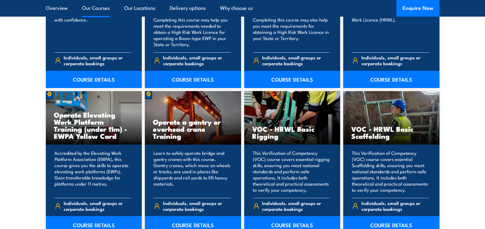  What do you see at coordinates (193, 129) in the screenshot?
I see `h3: Operate a gantry or overhead crane Training` at bounding box center [193, 129].